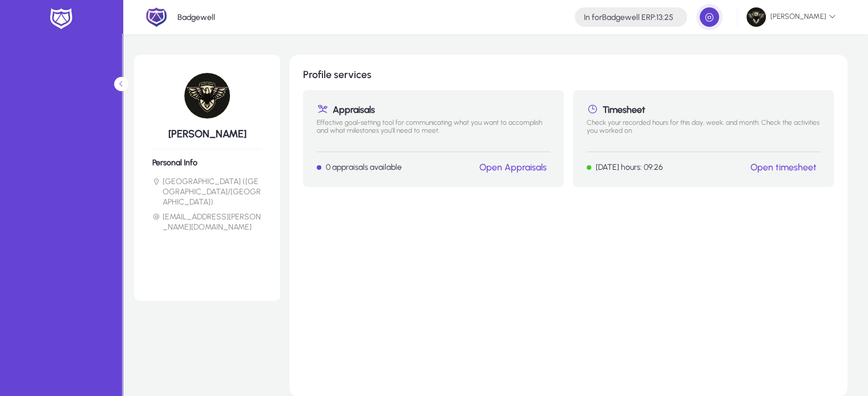 The image size is (868, 396). What do you see at coordinates (593, 17) in the screenshot?
I see `span: In for` at bounding box center [593, 17].